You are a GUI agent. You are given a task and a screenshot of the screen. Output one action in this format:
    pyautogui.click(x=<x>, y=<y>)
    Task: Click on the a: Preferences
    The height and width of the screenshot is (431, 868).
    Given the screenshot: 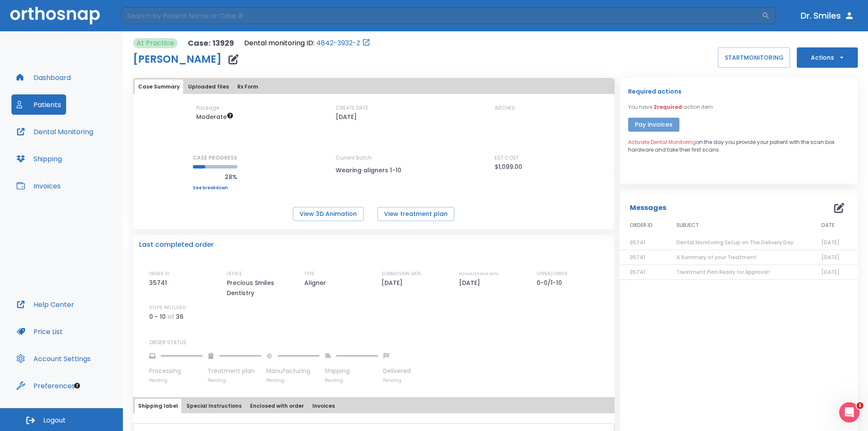 What is the action you would take?
    pyautogui.click(x=46, y=385)
    